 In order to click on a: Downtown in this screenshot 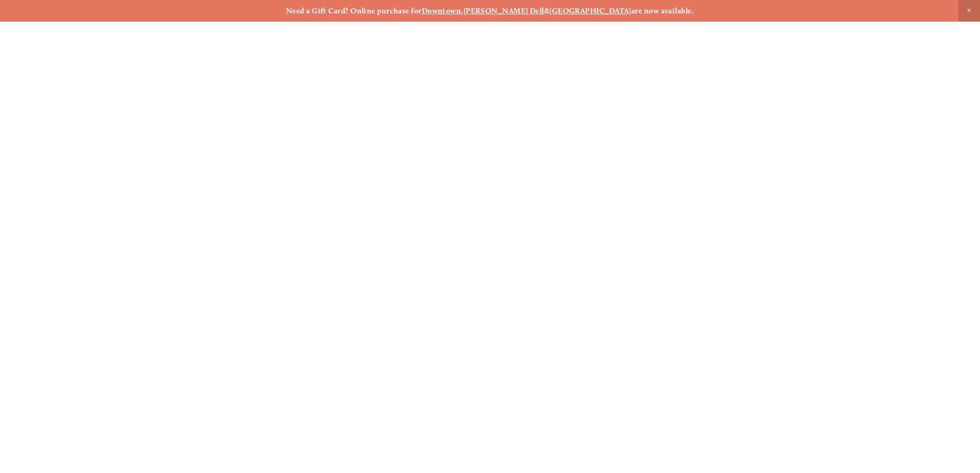, I will do `click(441, 11)`.